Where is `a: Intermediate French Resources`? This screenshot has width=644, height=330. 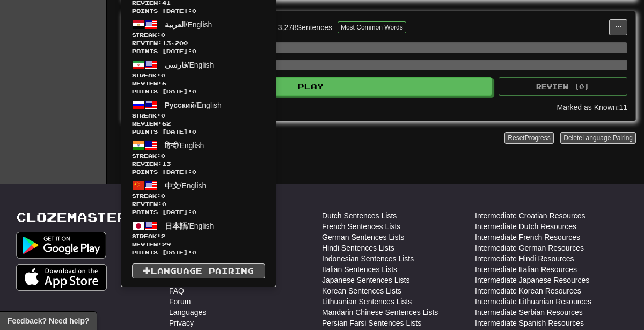 a: Intermediate French Resources is located at coordinates (527, 238).